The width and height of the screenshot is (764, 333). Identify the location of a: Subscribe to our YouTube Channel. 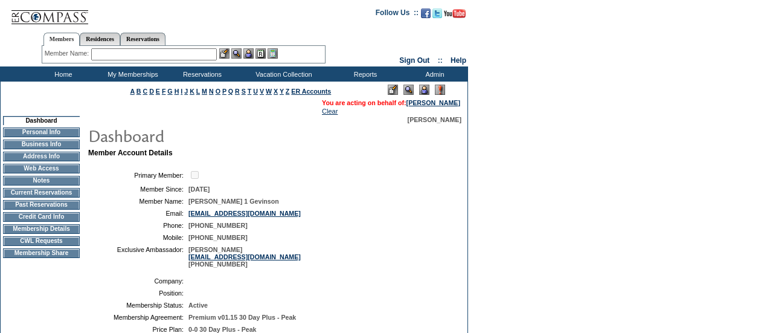
(455, 16).